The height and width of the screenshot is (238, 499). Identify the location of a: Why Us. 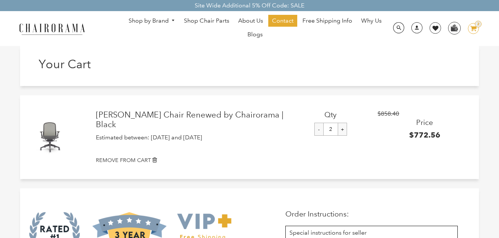
(371, 21).